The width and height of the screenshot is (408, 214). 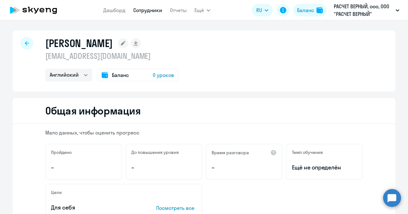 What do you see at coordinates (56, 193) in the screenshot?
I see `h5: Цели` at bounding box center [56, 193].